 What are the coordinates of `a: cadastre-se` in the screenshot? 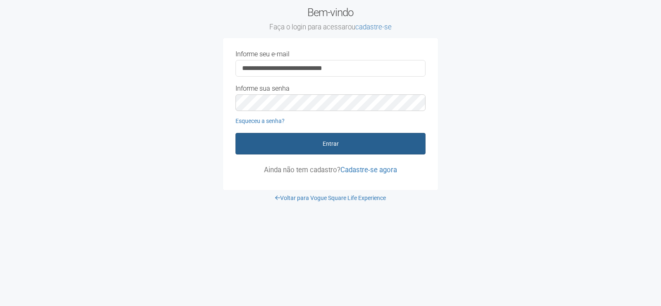 It's located at (374, 27).